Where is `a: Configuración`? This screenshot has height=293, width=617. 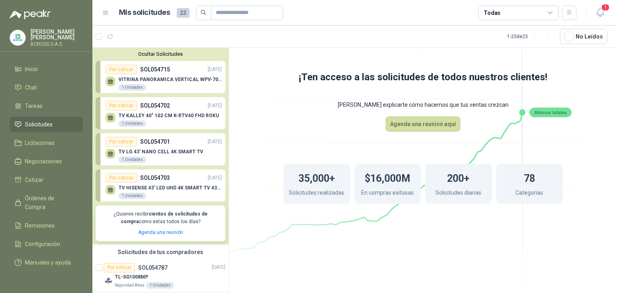 a: Configuración is located at coordinates (46, 244).